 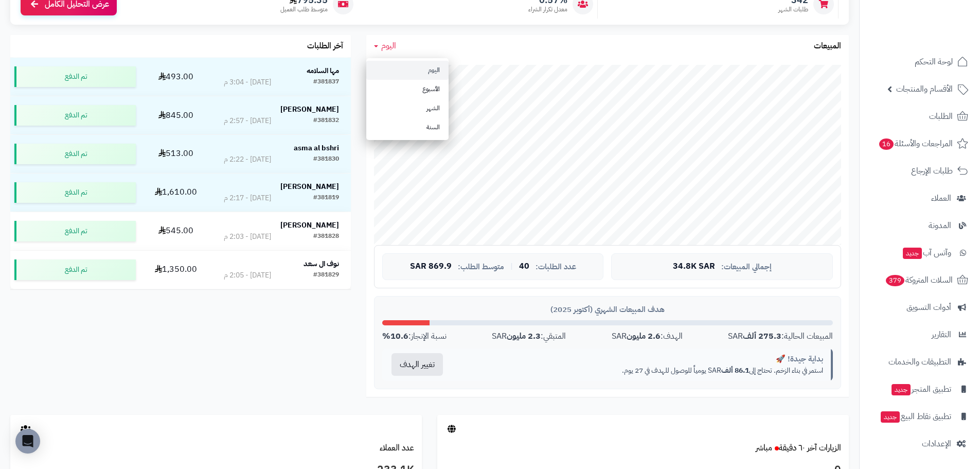 I want to click on a: العملاء, so click(x=920, y=198).